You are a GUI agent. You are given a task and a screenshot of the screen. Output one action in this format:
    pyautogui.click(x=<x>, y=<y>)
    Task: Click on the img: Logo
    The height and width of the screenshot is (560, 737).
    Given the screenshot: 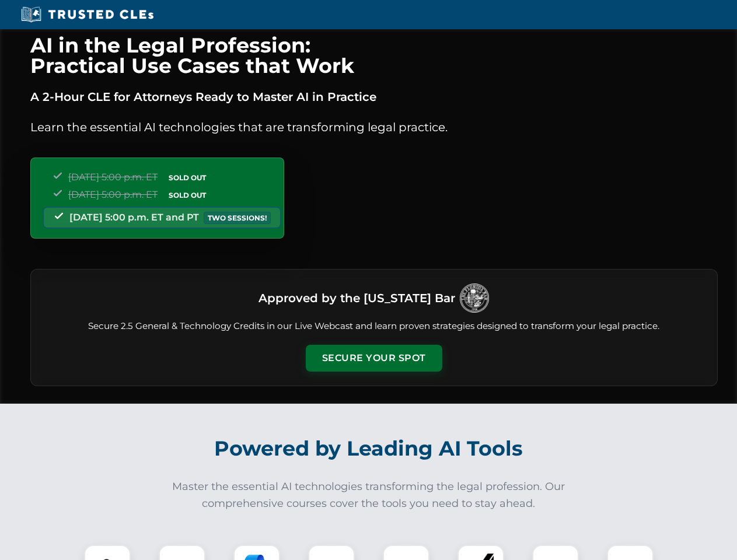 What is the action you would take?
    pyautogui.click(x=475, y=298)
    